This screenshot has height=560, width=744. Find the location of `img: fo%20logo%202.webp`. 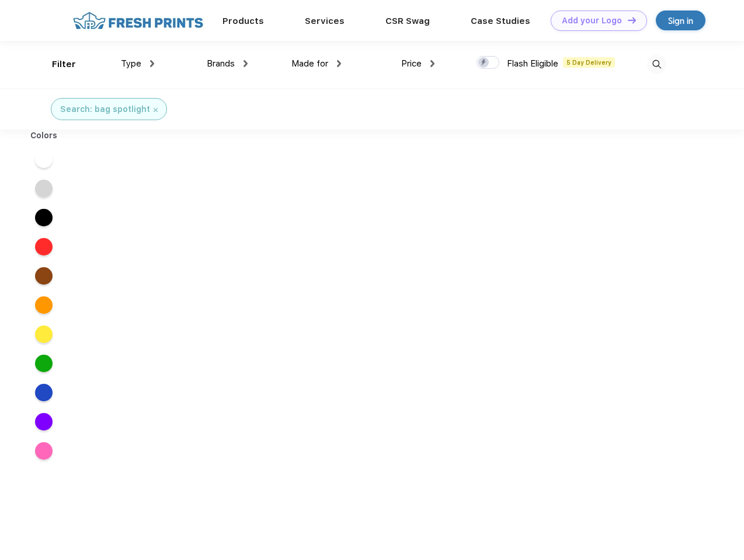

img: fo%20logo%202.webp is located at coordinates (138, 21).